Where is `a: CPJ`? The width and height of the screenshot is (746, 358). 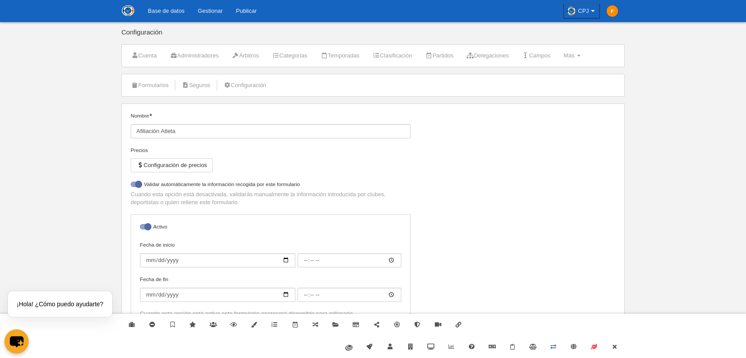 a: CPJ is located at coordinates (581, 11).